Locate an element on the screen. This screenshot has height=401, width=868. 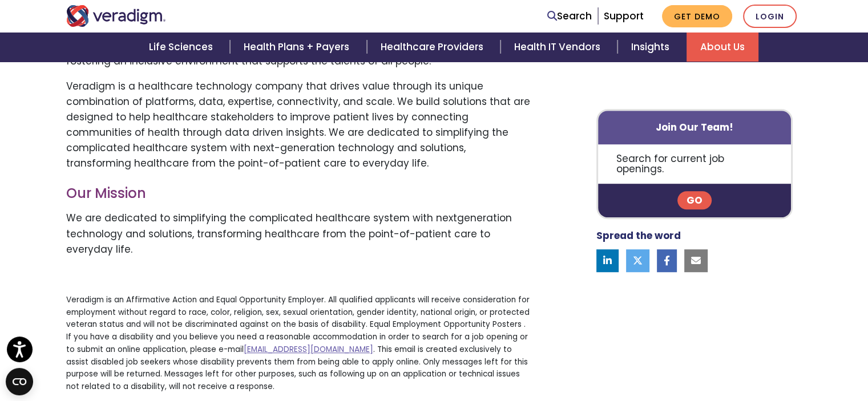
a: Health IT Vendors is located at coordinates (558, 47).